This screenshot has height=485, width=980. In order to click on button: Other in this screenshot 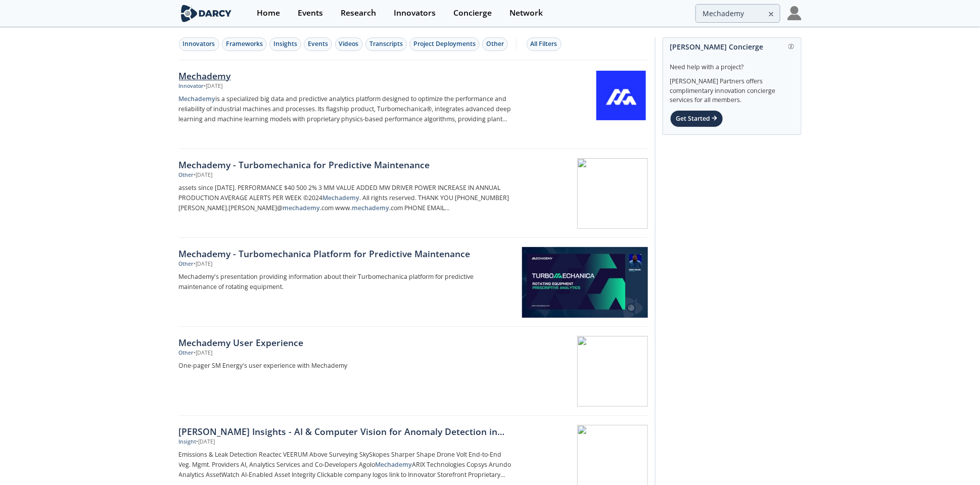, I will do `click(495, 44)`.